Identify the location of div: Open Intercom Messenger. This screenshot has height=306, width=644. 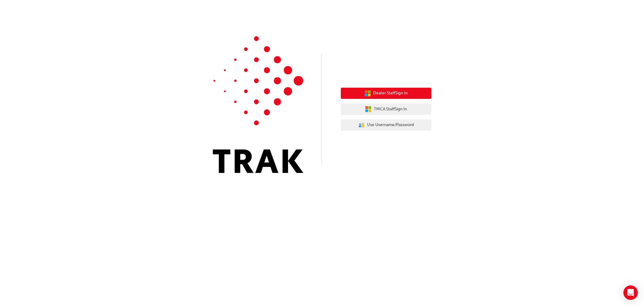
(631, 293).